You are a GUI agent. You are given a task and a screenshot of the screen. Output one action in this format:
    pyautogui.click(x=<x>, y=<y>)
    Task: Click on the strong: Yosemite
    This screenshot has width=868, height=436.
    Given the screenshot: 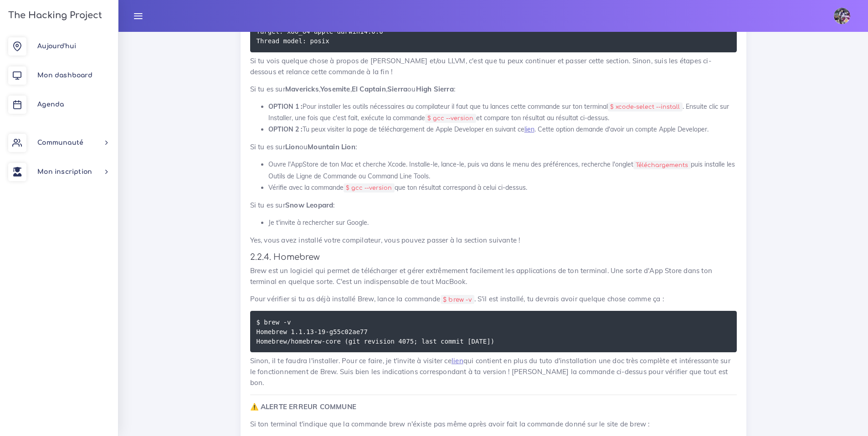 What is the action you would take?
    pyautogui.click(x=335, y=89)
    